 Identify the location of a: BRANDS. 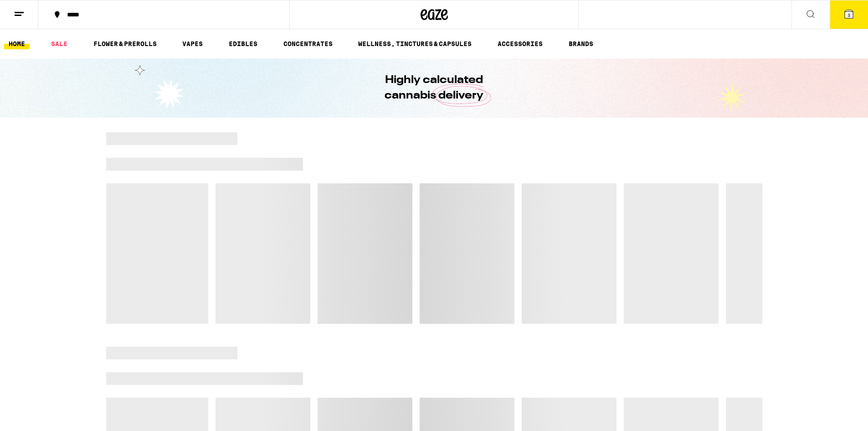
(581, 44).